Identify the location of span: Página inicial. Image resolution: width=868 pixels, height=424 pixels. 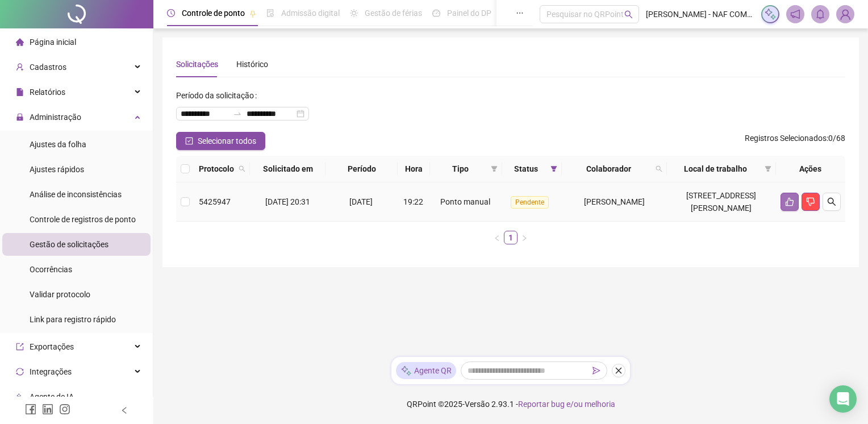
(53, 42).